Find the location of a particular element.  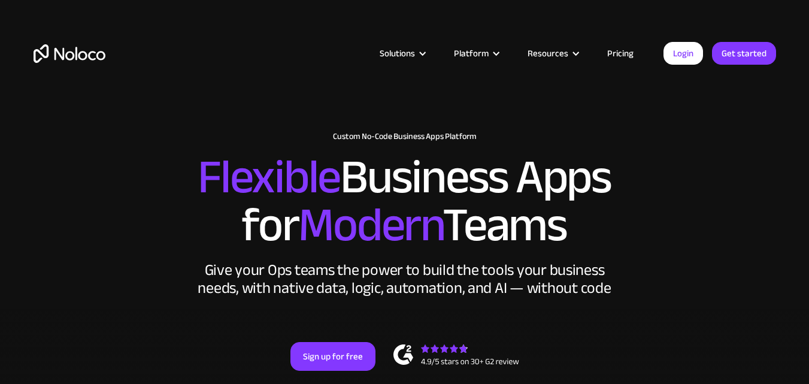

div: Give your Ops teams the power to build the tools your business needs, with native data, logic, au... is located at coordinates (405, 279).